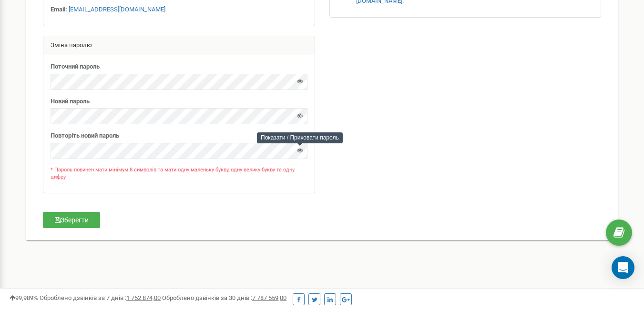 This screenshot has height=310, width=644. Describe the element at coordinates (269, 298) in the screenshot. I see `u: 7 787 559,00` at that location.